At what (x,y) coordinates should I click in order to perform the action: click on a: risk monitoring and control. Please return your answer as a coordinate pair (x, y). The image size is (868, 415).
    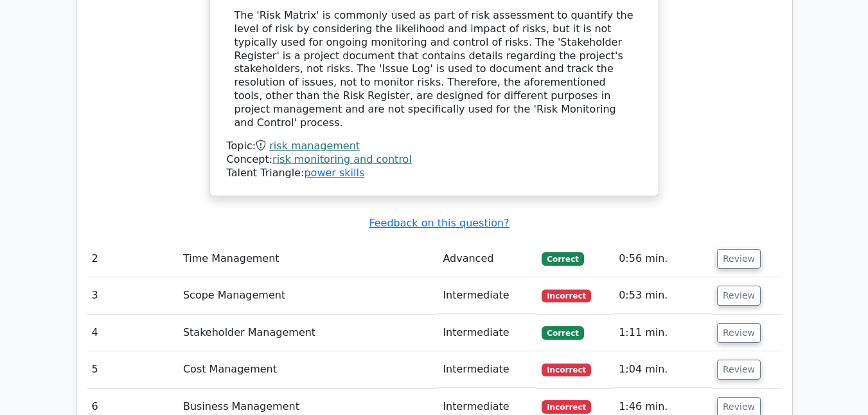
    Looking at the image, I should click on (342, 159).